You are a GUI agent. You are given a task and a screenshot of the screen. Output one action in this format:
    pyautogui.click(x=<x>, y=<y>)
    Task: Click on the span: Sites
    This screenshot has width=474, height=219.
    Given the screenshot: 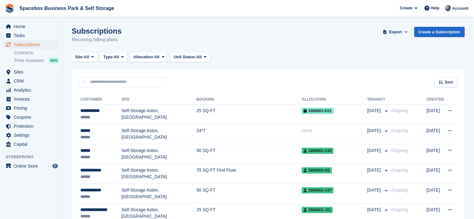 What is the action you would take?
    pyautogui.click(x=32, y=72)
    